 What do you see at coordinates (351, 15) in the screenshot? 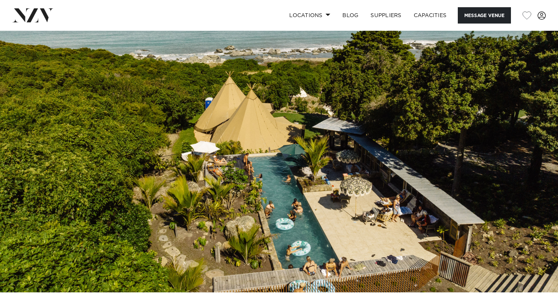
I see `a: BLOG` at bounding box center [351, 15].